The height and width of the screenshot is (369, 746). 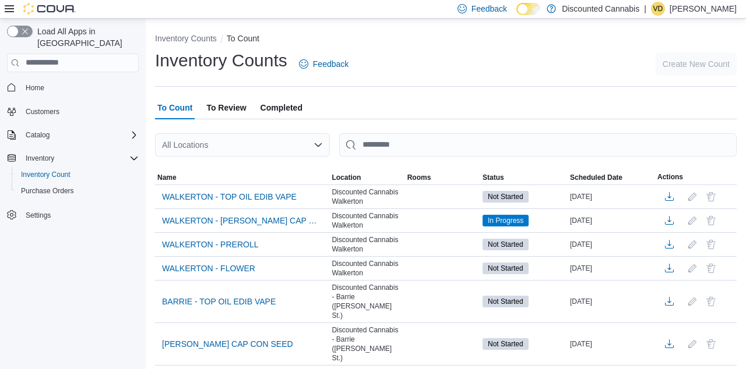 I want to click on button: Status, so click(x=524, y=178).